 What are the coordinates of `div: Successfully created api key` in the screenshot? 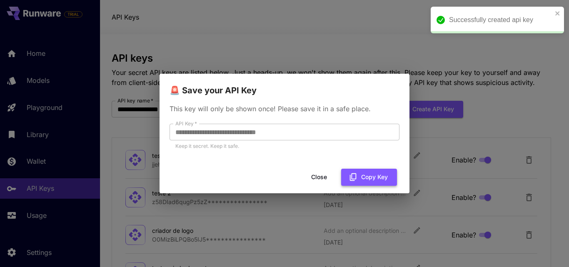 It's located at (501, 20).